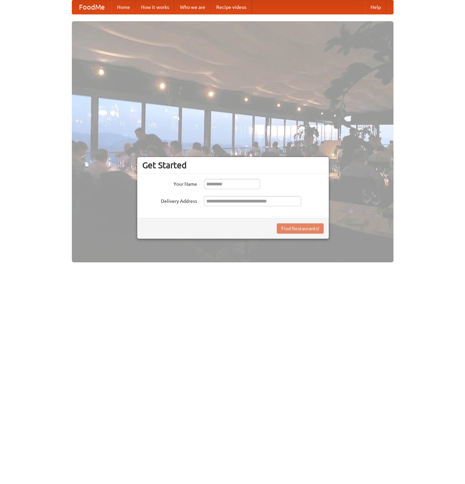 This screenshot has width=465, height=484. What do you see at coordinates (231, 7) in the screenshot?
I see `a: Recipe videos` at bounding box center [231, 7].